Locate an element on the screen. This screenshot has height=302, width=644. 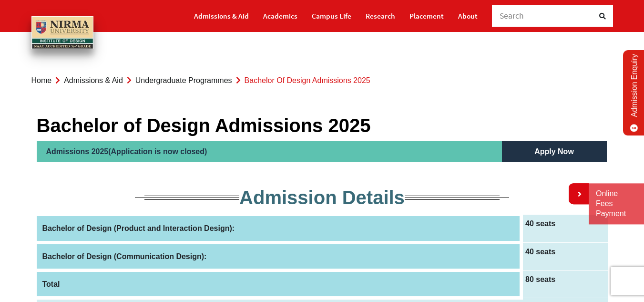
a: Research is located at coordinates (380, 16).